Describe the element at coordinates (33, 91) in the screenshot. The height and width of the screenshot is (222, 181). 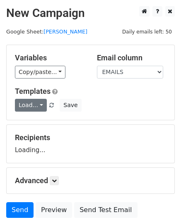
I see `a: Templates` at that location.